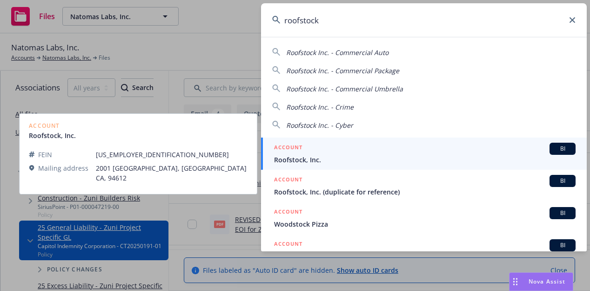  Describe the element at coordinates (424, 153) in the screenshot. I see `a: ACCOUNTBIRoofstock, Inc.` at that location.